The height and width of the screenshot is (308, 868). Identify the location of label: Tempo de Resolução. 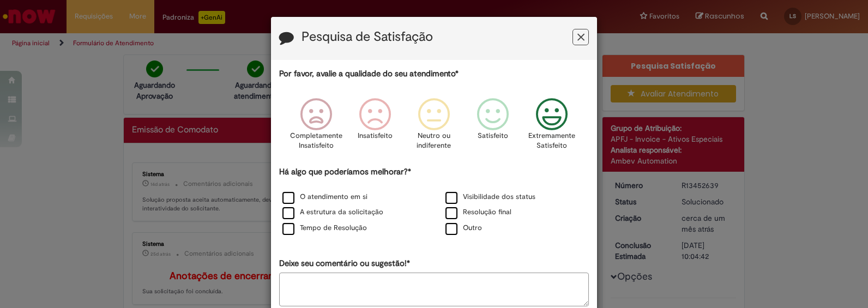
(324, 228).